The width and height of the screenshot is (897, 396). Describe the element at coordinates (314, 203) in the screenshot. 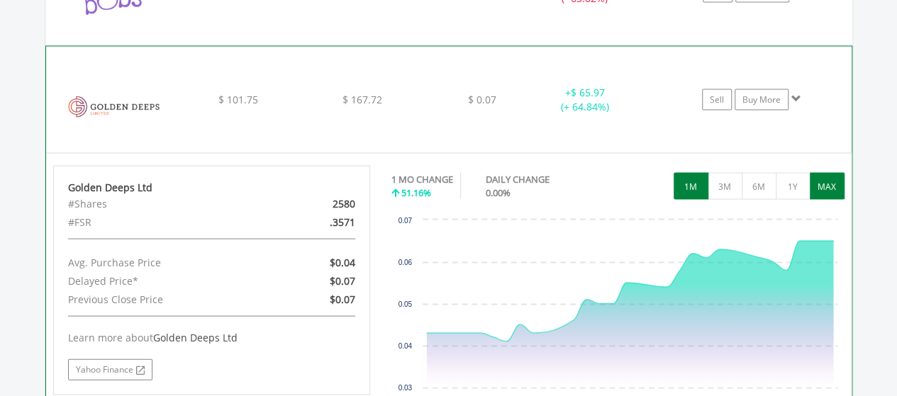

I see `div: 2580` at that location.